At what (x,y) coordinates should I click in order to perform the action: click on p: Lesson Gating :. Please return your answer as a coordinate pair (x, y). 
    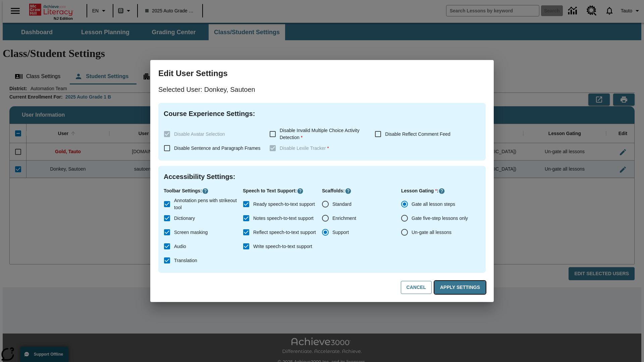
    Looking at the image, I should click on (441, 190).